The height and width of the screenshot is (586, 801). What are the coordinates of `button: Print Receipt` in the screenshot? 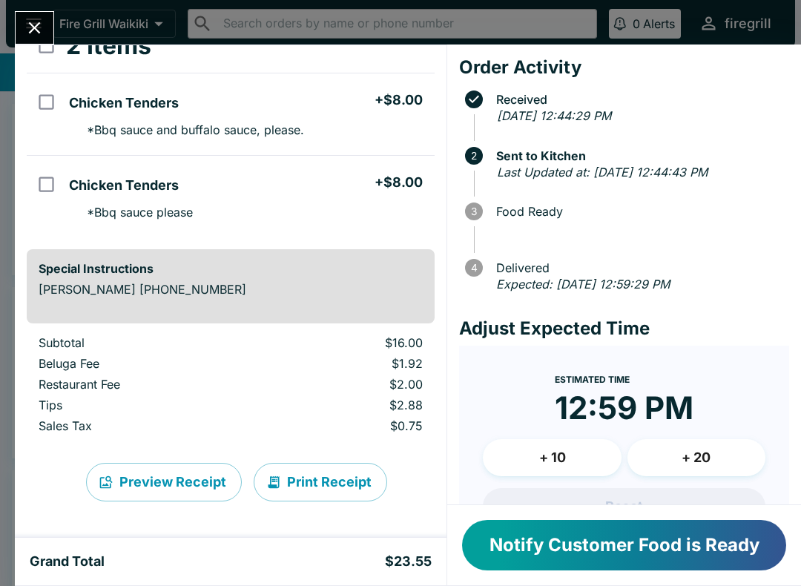 It's located at (321, 482).